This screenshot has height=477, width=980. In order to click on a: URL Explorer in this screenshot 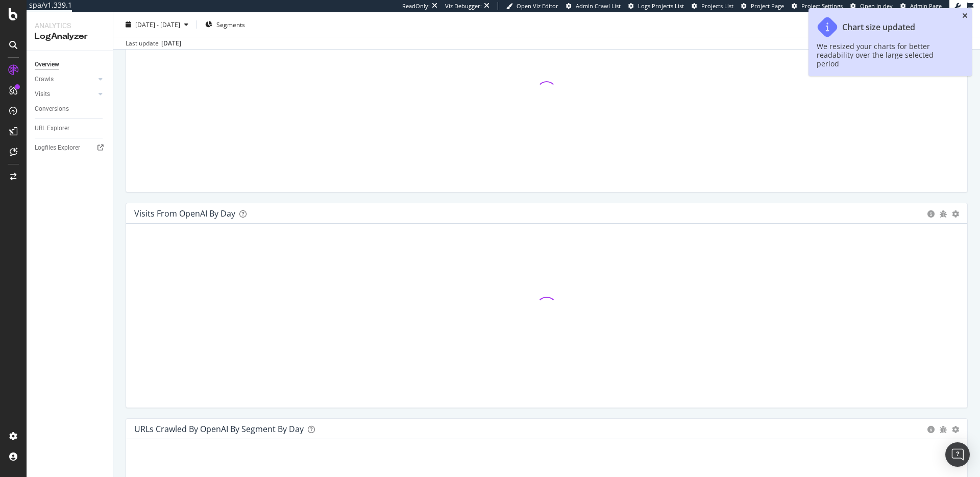, I will do `click(70, 128)`.